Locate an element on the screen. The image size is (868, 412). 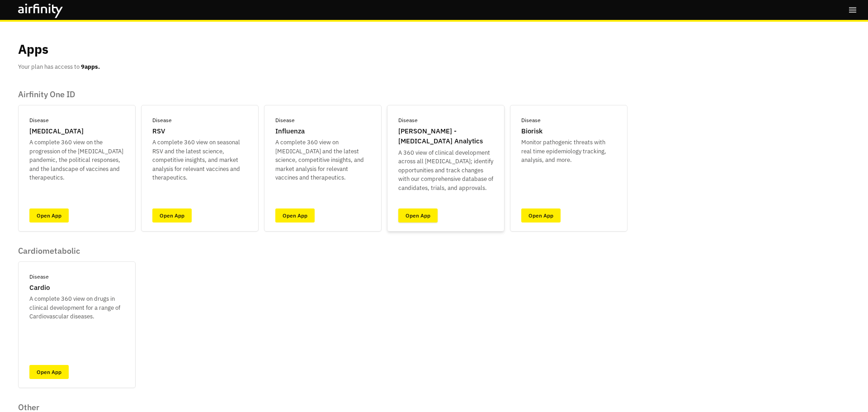
p: Cardiometabolic is located at coordinates (77, 251).